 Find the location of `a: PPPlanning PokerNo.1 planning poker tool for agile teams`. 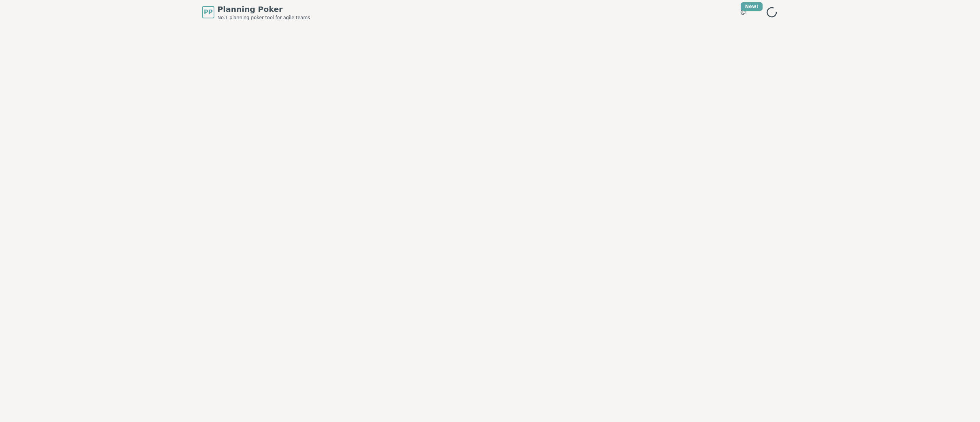

a: PPPlanning PokerNo.1 planning poker tool for agile teams is located at coordinates (256, 12).